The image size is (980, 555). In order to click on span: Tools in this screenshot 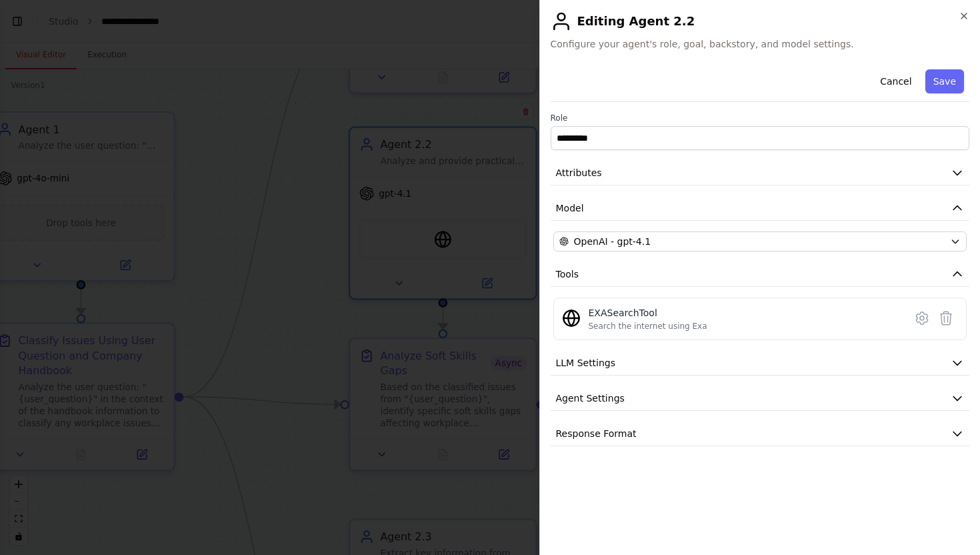, I will do `click(567, 274)`.